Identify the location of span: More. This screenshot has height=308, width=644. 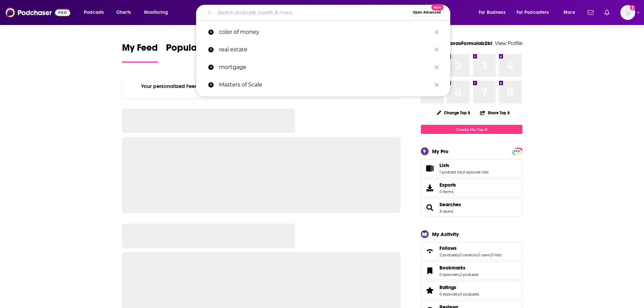
(569, 12).